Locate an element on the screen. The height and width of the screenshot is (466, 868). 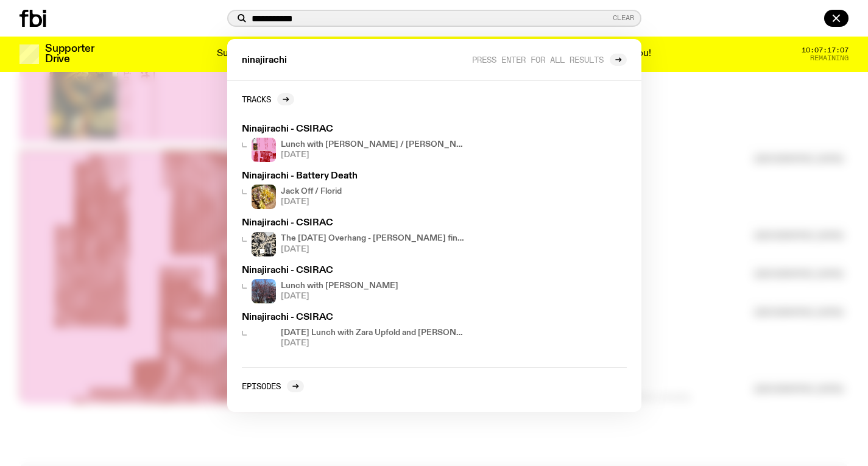
h2: Episodes is located at coordinates (261, 385).